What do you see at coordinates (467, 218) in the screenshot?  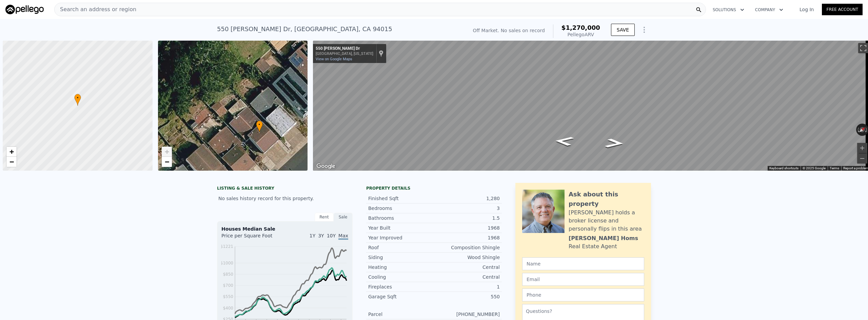 I see `div: 1.5` at bounding box center [467, 218].